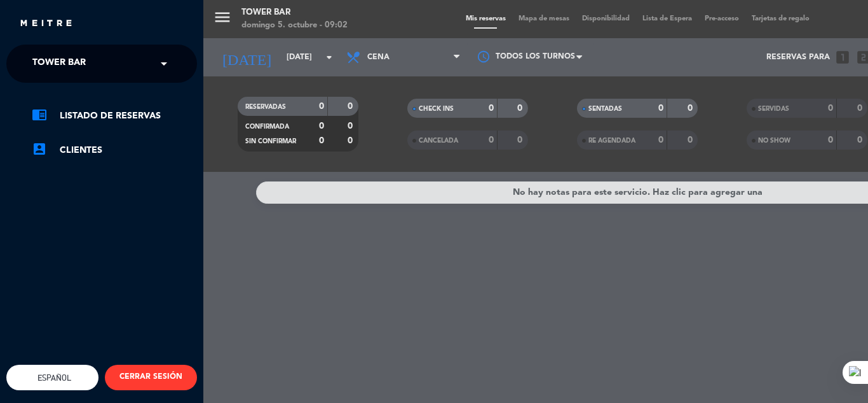 This screenshot has height=403, width=868. What do you see at coordinates (151, 377) in the screenshot?
I see `button: CERRAR SESIÓN` at bounding box center [151, 377].